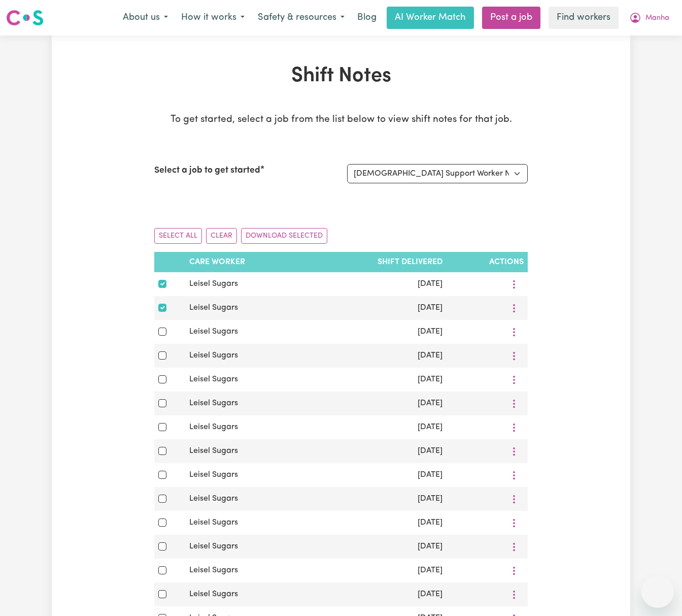  Describe the element at coordinates (367, 18) in the screenshot. I see `a: Blog` at that location.